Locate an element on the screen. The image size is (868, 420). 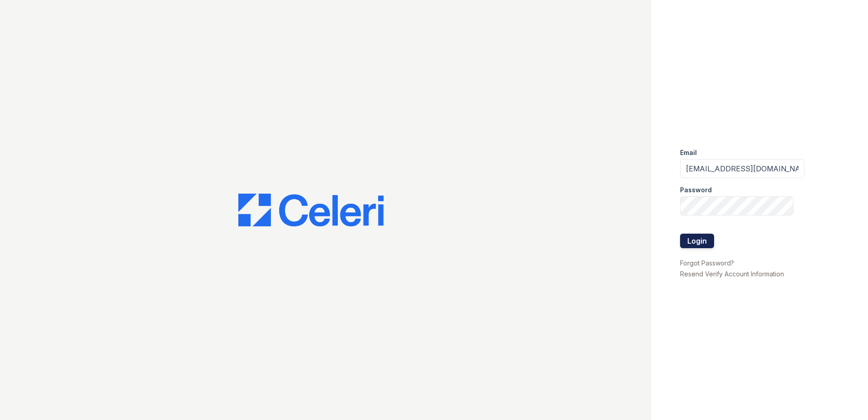
button: Login is located at coordinates (697, 241).